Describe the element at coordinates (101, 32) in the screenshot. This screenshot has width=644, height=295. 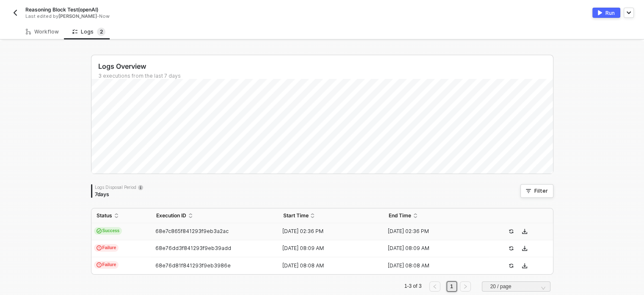
I see `sup: 2` at that location.